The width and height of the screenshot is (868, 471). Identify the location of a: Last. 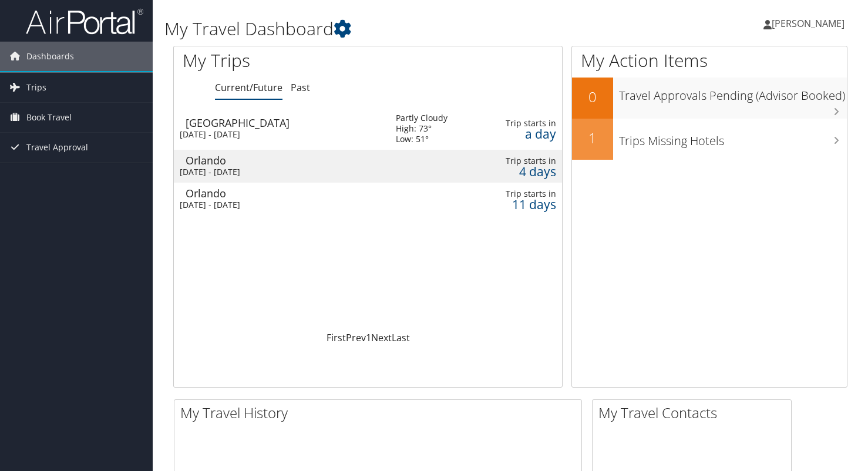
(401, 338).